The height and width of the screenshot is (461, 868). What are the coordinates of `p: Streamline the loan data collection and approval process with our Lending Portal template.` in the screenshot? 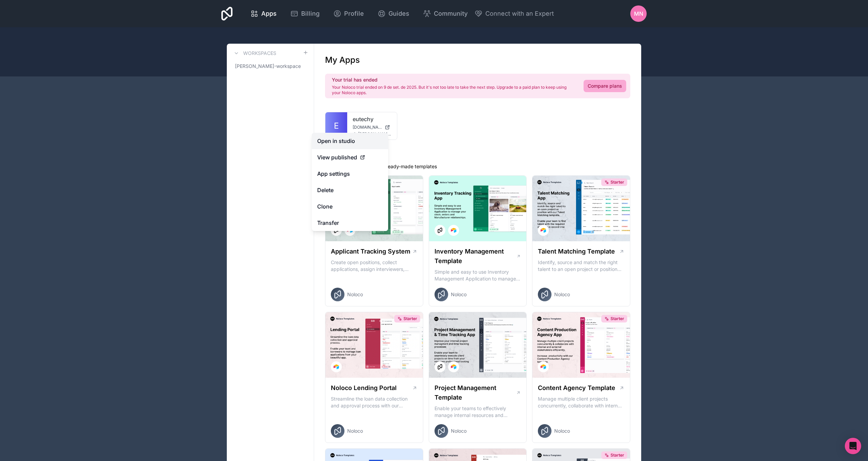 It's located at (374, 402).